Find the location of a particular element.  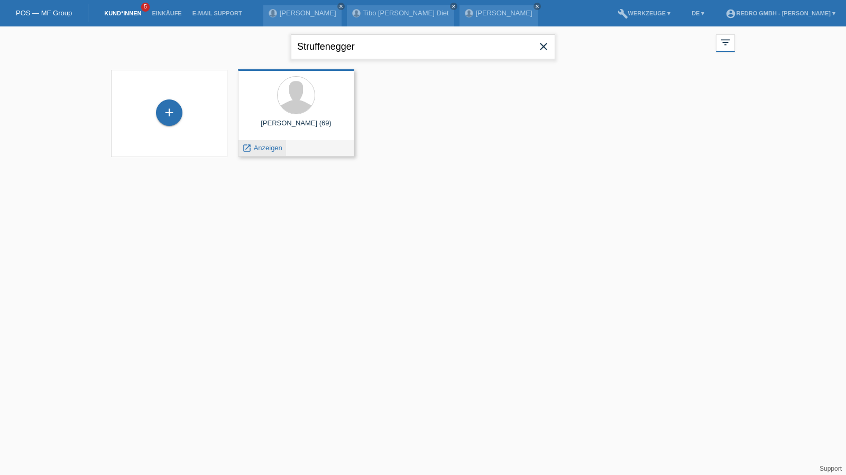

i: build is located at coordinates (623, 14).